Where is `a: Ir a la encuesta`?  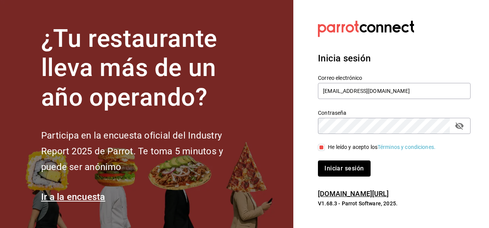 a: Ir a la encuesta is located at coordinates (73, 197).